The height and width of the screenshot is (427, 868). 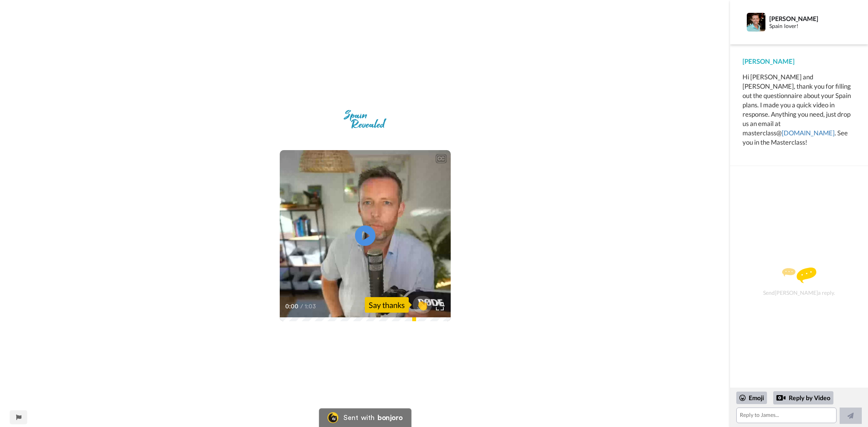 I want to click on span: 1:03, so click(x=311, y=306).